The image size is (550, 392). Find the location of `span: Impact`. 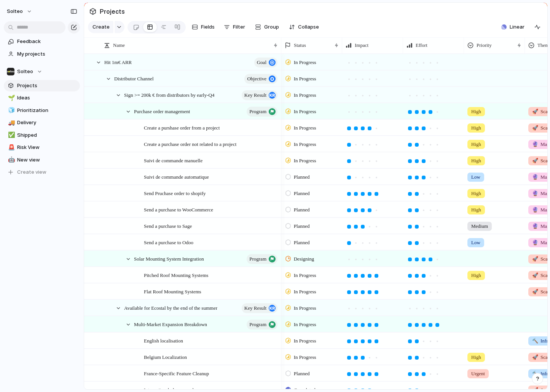

span: Impact is located at coordinates (362, 46).